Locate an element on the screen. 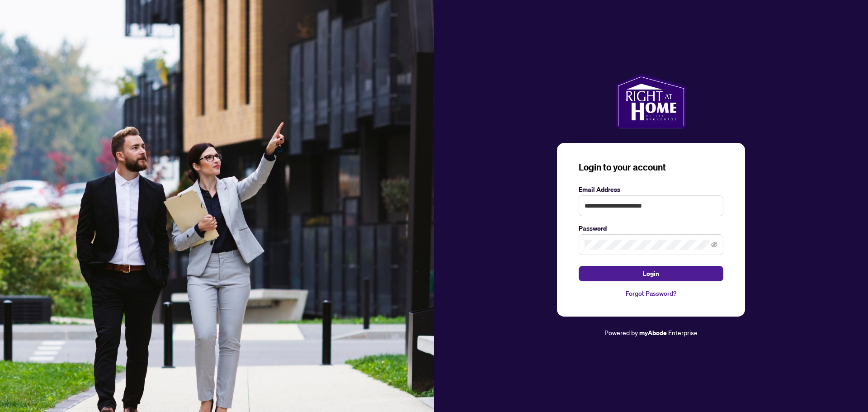 Image resolution: width=868 pixels, height=412 pixels. label: Password is located at coordinates (651, 229).